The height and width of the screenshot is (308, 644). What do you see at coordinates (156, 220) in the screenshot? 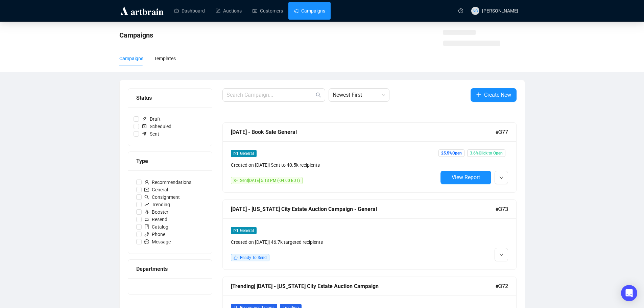
I see `span: Resend` at bounding box center [156, 220].